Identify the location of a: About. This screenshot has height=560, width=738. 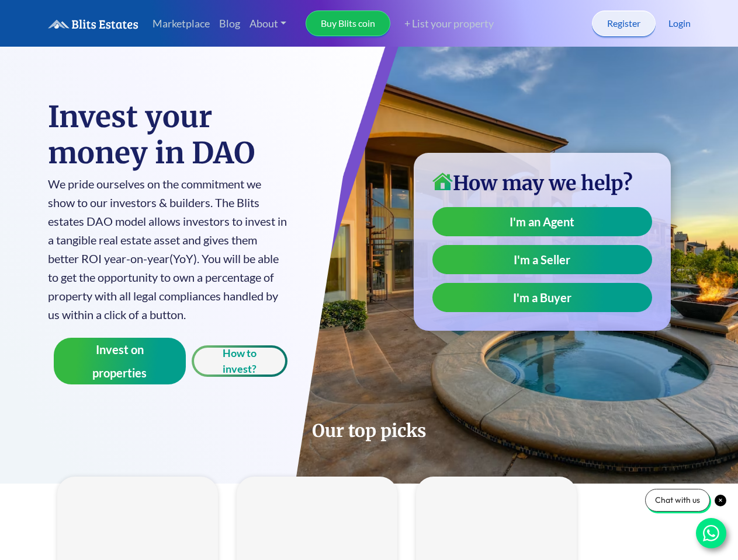
(268, 23).